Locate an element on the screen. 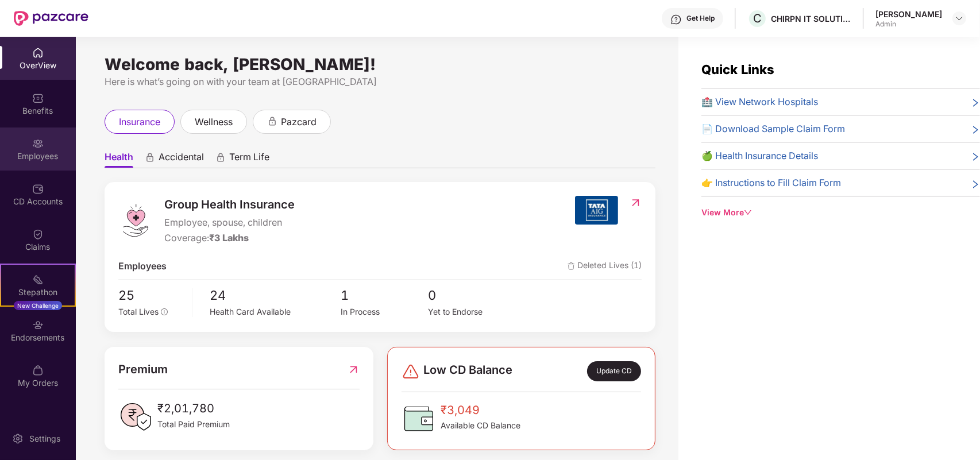  span: Deleted Lives (1) is located at coordinates (604, 266).